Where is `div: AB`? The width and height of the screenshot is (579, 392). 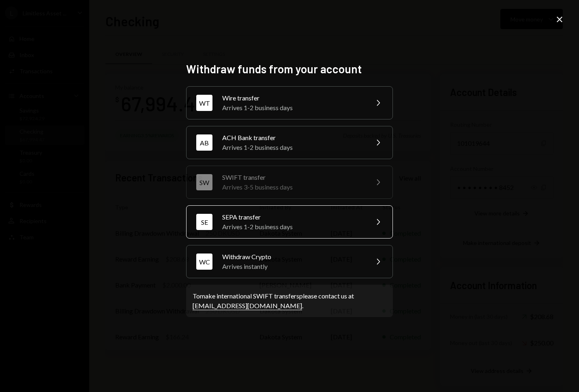
div: AB is located at coordinates (204, 143).